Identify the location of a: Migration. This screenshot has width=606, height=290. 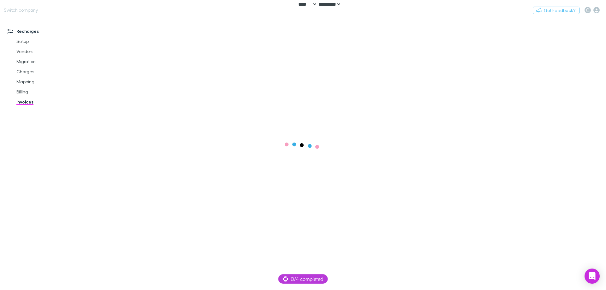
(48, 62).